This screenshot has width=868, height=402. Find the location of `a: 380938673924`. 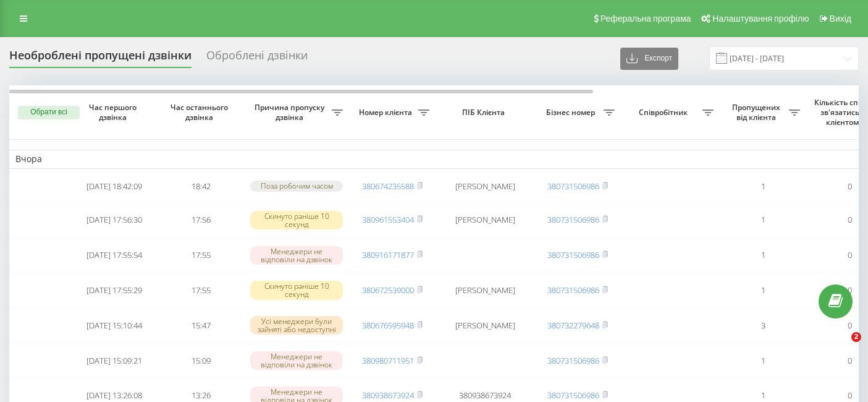

a: 380938673924 is located at coordinates (388, 395).